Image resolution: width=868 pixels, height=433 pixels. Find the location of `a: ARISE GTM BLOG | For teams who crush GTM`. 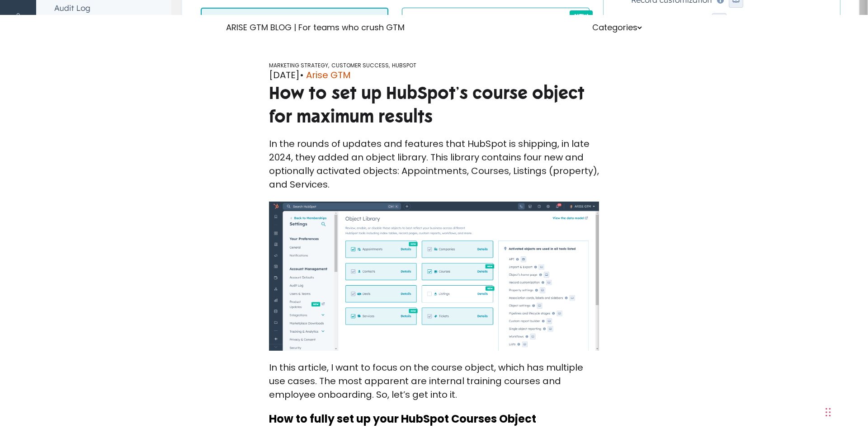

a: ARISE GTM BLOG | For teams who crush GTM is located at coordinates (315, 27).